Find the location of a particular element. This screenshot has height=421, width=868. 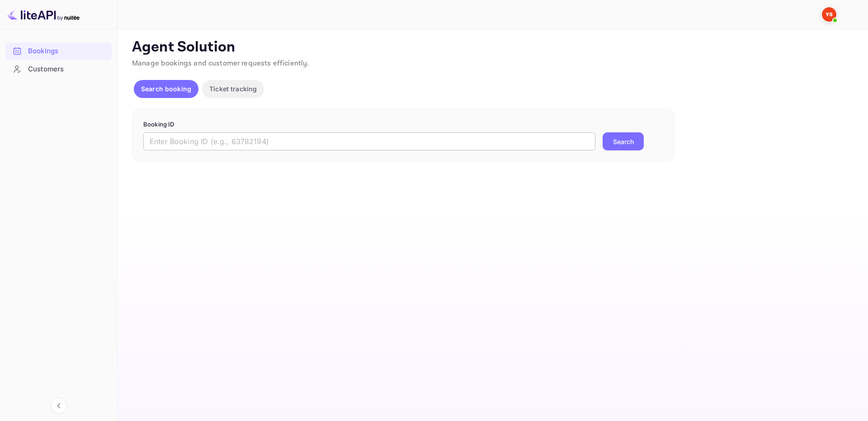

span: Manage bookings and customer requests efficiently. is located at coordinates (221, 63).